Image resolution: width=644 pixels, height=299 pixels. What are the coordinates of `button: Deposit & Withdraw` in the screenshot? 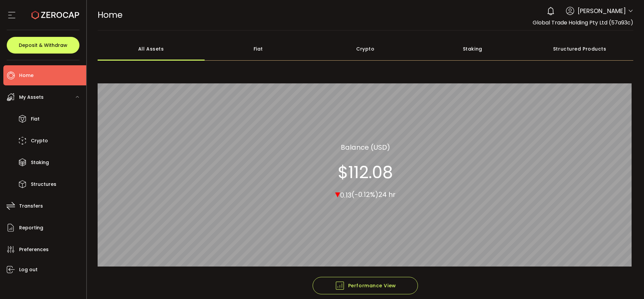 It's located at (43, 45).